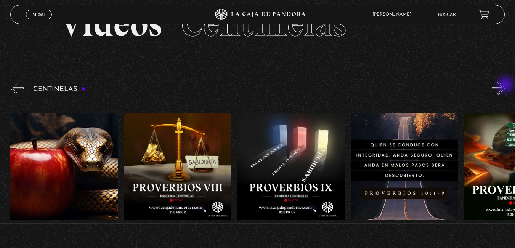  I want to click on button: Previous, so click(17, 88).